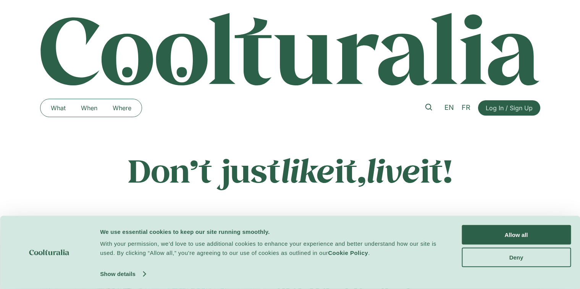 The width and height of the screenshot is (580, 289). Describe the element at coordinates (58, 108) in the screenshot. I see `a: What` at that location.